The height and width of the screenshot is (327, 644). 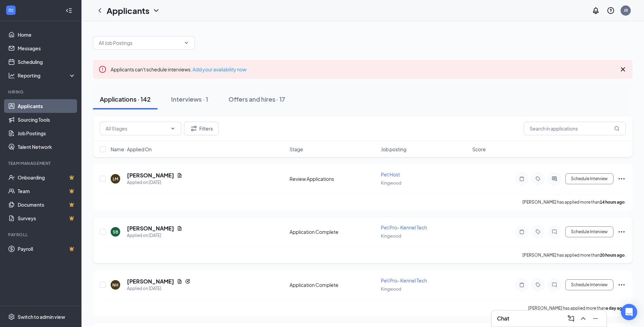 I want to click on svg: QuestionInfo, so click(x=611, y=11).